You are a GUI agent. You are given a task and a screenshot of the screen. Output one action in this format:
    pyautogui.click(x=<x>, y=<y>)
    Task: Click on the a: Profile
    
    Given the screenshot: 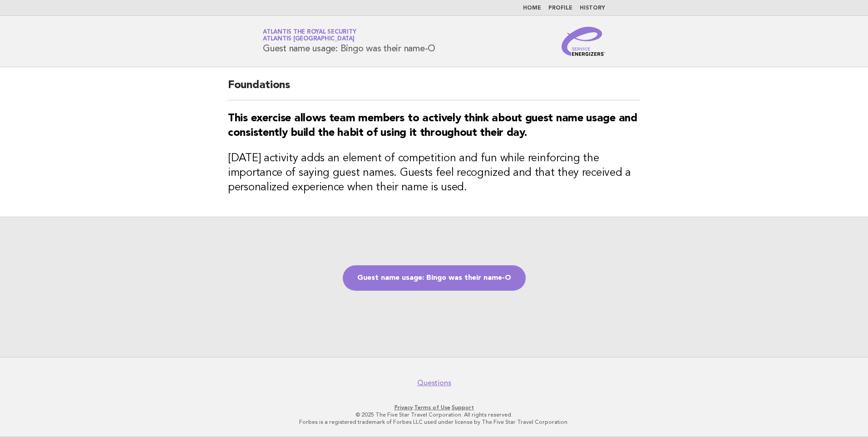 What is the action you would take?
    pyautogui.click(x=561, y=8)
    